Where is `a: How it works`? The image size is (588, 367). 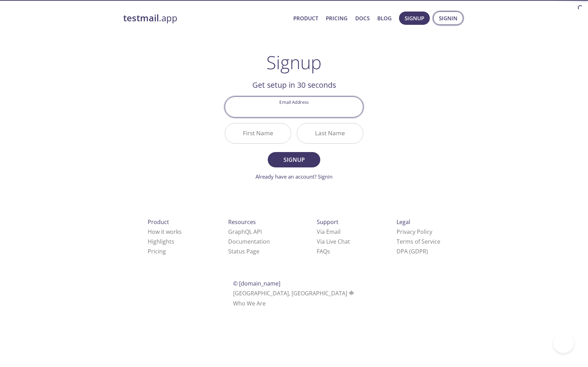
a: How it works is located at coordinates (165, 232).